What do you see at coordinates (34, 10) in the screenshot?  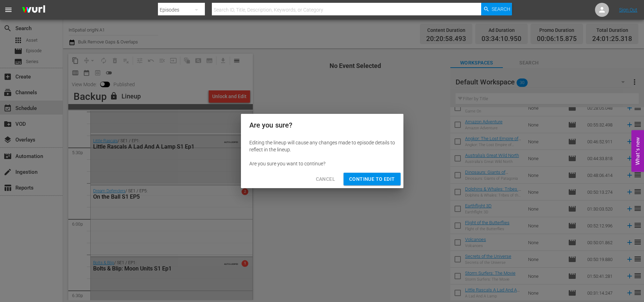 I see `img: ans4CAIJ8jUAAAAAAAAAAAAAAAAAAAAAAAAgQb4GAAAAAAAAAAAAAAAAAAAAAAAAJMjXAAAAAAAAAAAAAAAAAAAAAAAAgAT5G...` at bounding box center [34, 10].